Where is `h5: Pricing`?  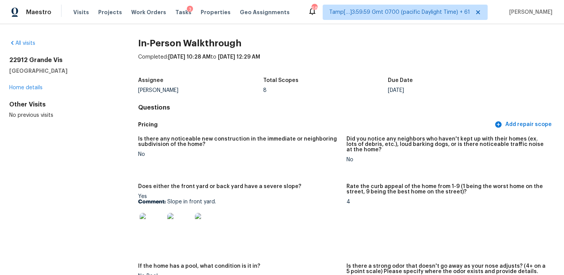 h5: Pricing is located at coordinates (315, 125).